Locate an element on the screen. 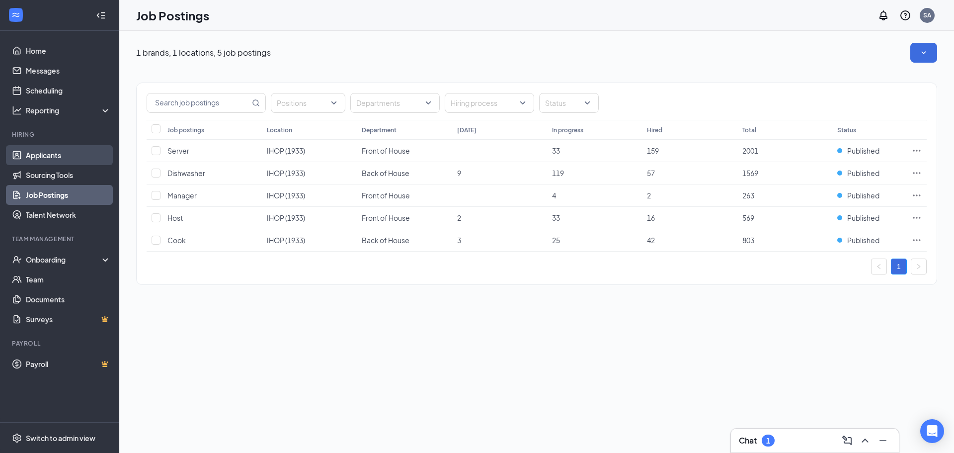  div: Hiring is located at coordinates (60, 134).